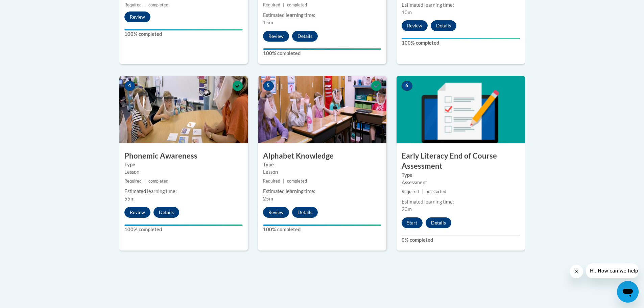 The image size is (644, 308). What do you see at coordinates (268, 86) in the screenshot?
I see `span: 5` at bounding box center [268, 86].